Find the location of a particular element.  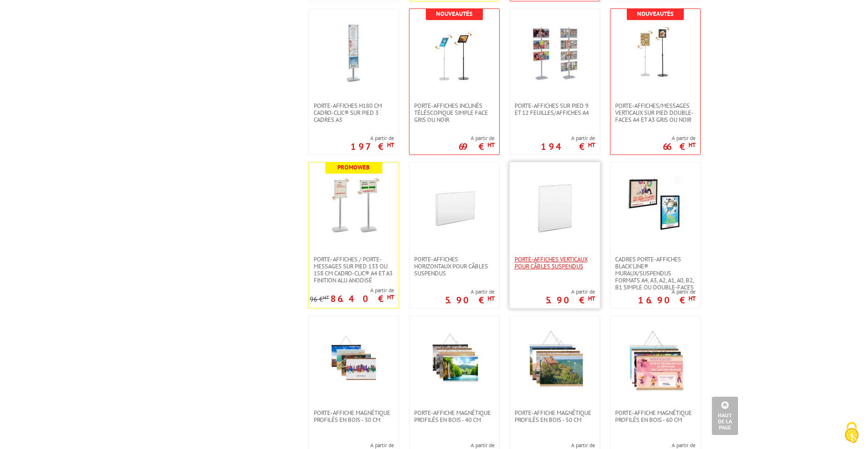

a: Porte-affiches sur pied 9 et 12 feuilles/affiches A4 is located at coordinates (554, 109).